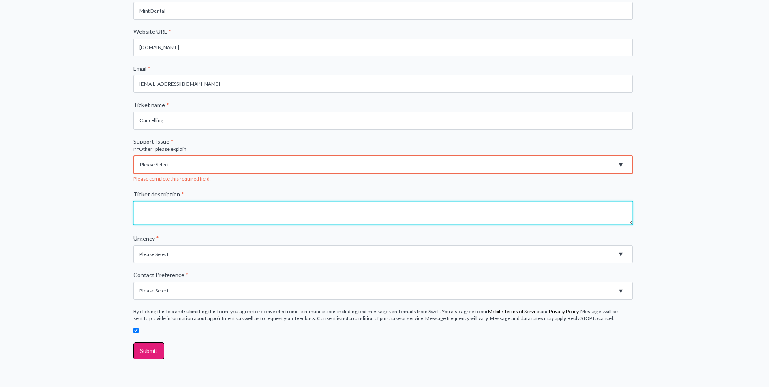 This screenshot has height=387, width=769. I want to click on a: Privacy Policy, so click(564, 311).